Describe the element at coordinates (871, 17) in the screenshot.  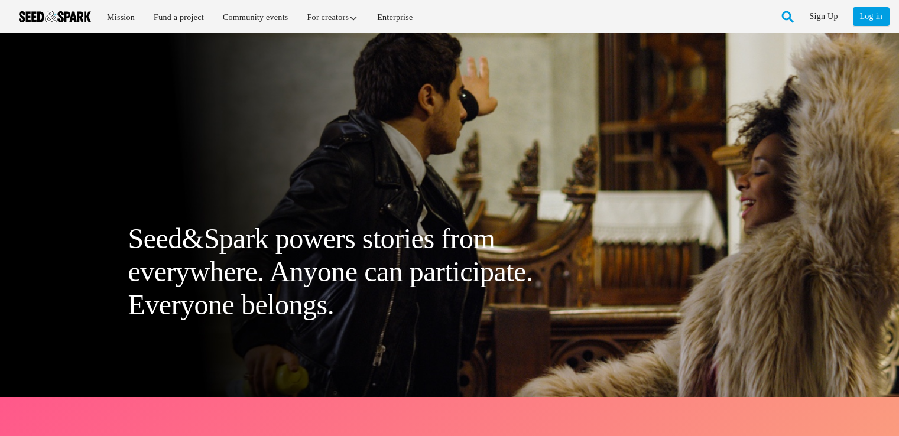
I see `a: Log in` at that location.